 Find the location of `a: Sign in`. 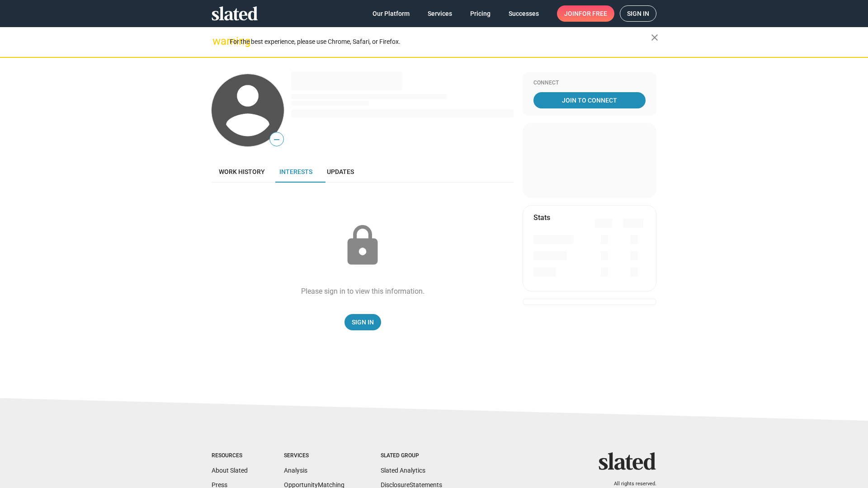

a: Sign in is located at coordinates (638, 14).